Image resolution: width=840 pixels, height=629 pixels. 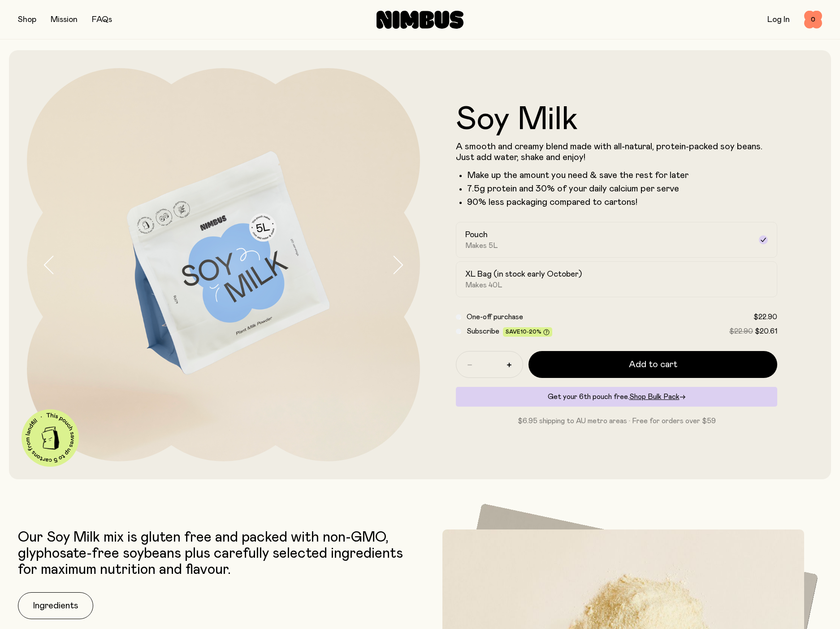 What do you see at coordinates (616, 119) in the screenshot?
I see `h1: Soy Milk` at bounding box center [616, 119].